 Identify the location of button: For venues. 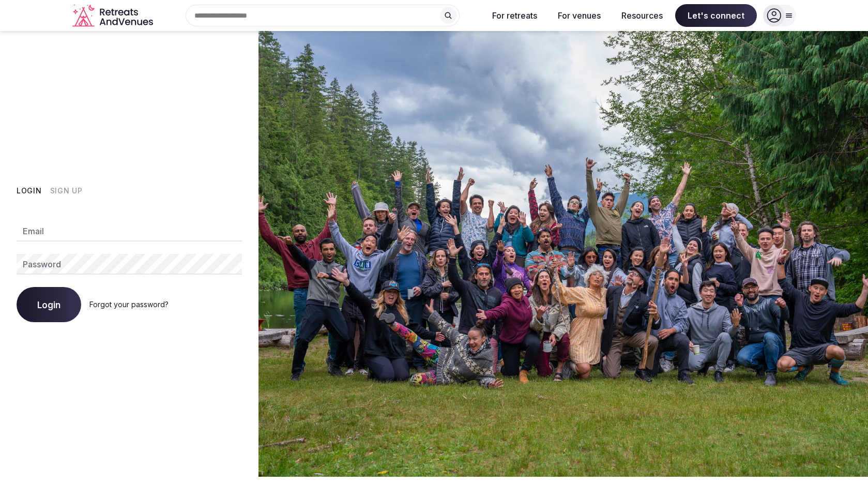
(579, 16).